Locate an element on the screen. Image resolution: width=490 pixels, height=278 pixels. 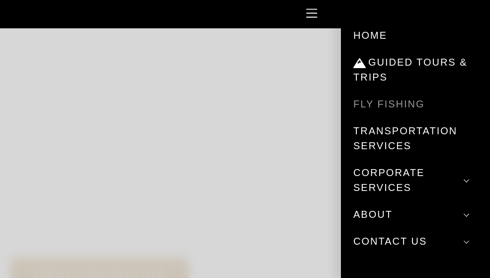
a: Fly Fishing is located at coordinates (416, 104).